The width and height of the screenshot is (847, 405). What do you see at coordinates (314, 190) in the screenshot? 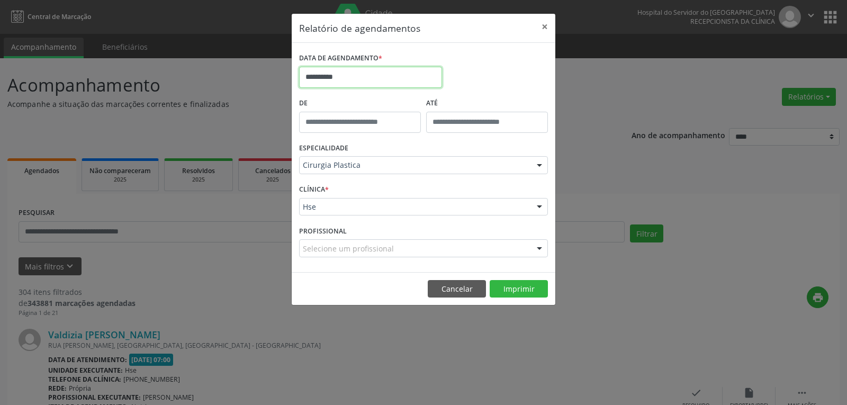
I see `label: CLÍNICA` at bounding box center [314, 190].